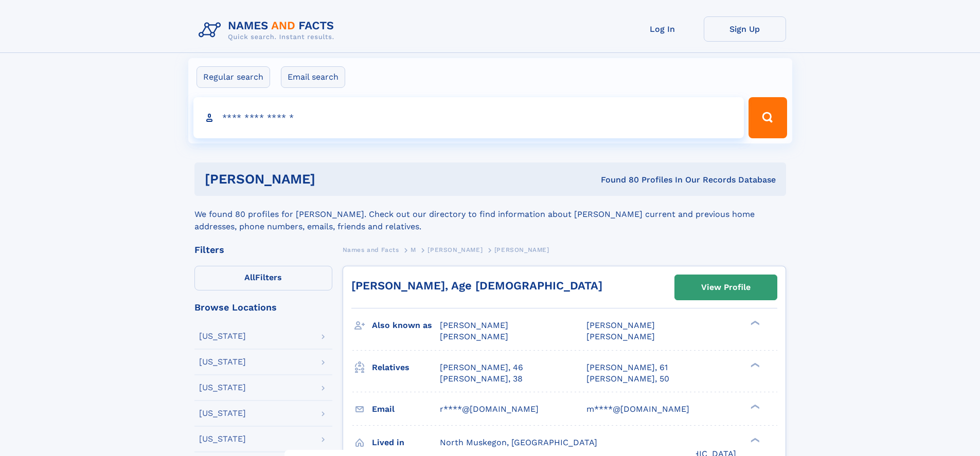 The height and width of the screenshot is (456, 980). What do you see at coordinates (767, 118) in the screenshot?
I see `button: Search Button` at bounding box center [767, 118].